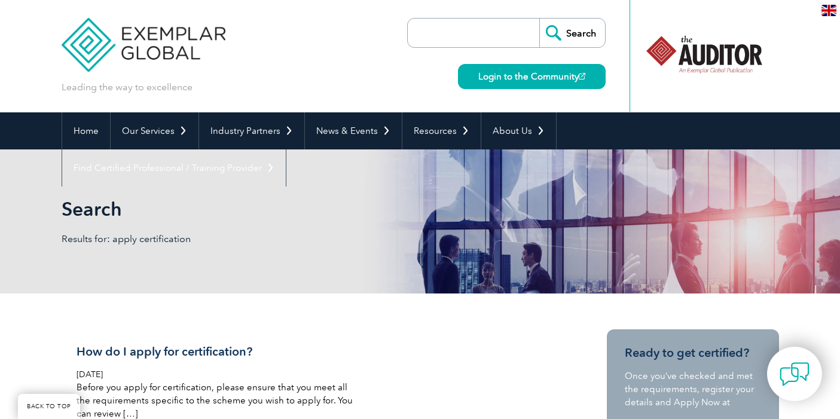  I want to click on p: Results for: apply certification, so click(241, 239).